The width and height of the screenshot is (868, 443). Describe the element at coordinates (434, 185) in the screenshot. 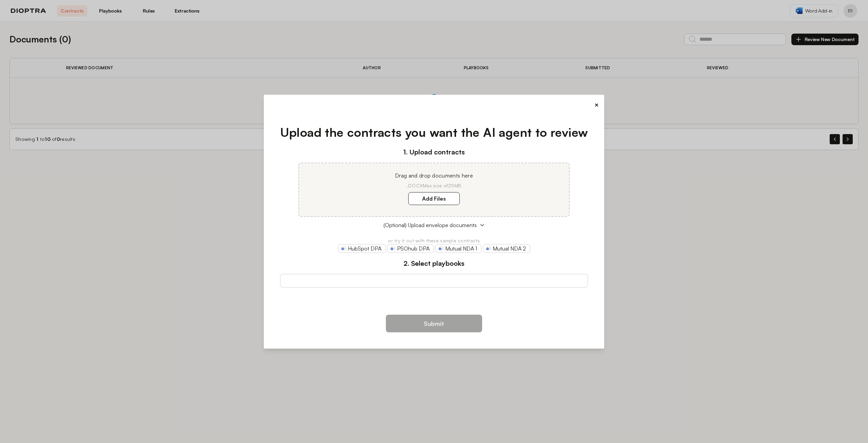

I see `p: .DOCX Max size of 25MB` at that location.